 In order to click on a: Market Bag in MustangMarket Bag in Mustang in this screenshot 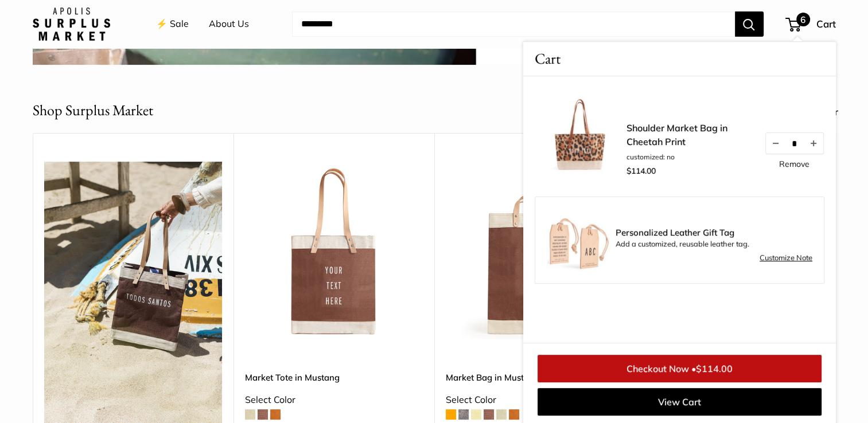, I will do `click(534, 250)`.